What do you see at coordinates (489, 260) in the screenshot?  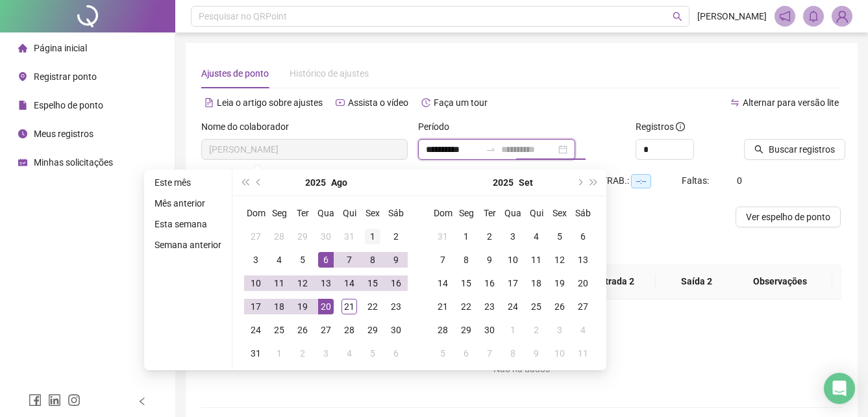 I see `div: 9` at bounding box center [489, 260].